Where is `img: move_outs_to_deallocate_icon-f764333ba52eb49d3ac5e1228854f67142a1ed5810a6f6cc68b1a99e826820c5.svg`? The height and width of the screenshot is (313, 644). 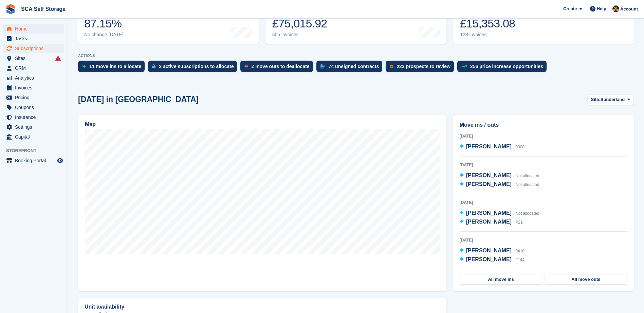 img: move_outs_to_deallocate_icon-f764333ba52eb49d3ac5e1228854f67142a1ed5810a6f6cc68b1a99e826820c5.svg is located at coordinates (246, 66).